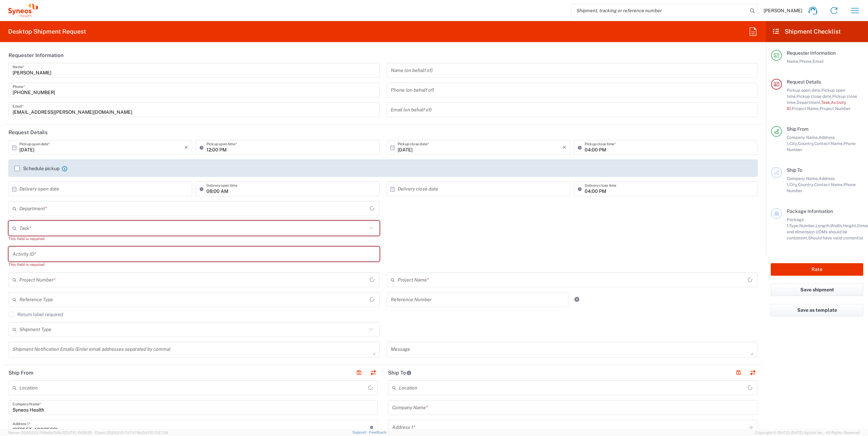  What do you see at coordinates (815, 96) in the screenshot?
I see `span: Pickup close date,` at bounding box center [815, 96].